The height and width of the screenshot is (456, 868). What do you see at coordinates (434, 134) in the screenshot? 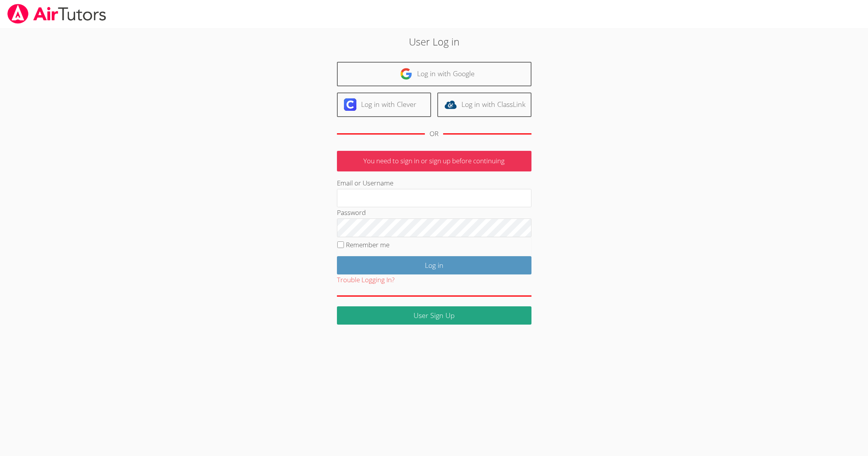
I see `div: OR` at bounding box center [434, 134].